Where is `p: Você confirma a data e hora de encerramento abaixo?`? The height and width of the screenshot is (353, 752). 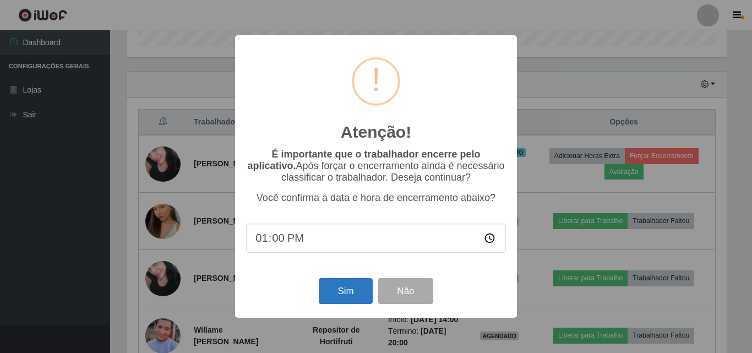
p: Você confirma a data e hora de encerramento abaixo? is located at coordinates (376, 198).